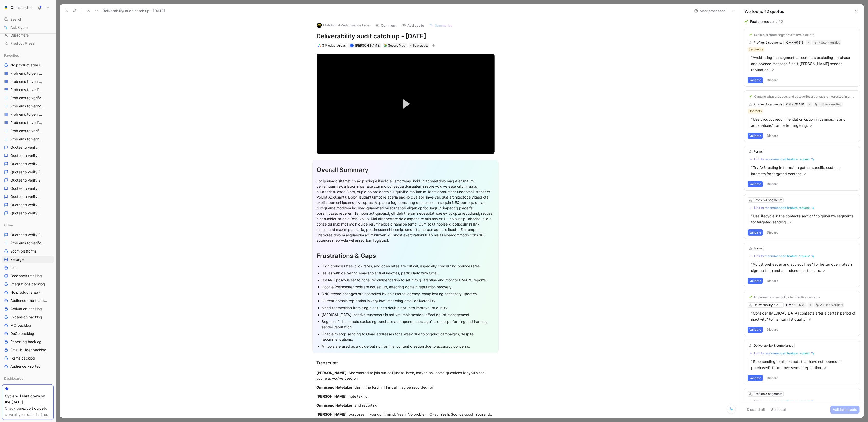 This screenshot has width=868, height=422. What do you see at coordinates (28, 334) in the screenshot?
I see `a: DeCo backlog` at bounding box center [28, 334].